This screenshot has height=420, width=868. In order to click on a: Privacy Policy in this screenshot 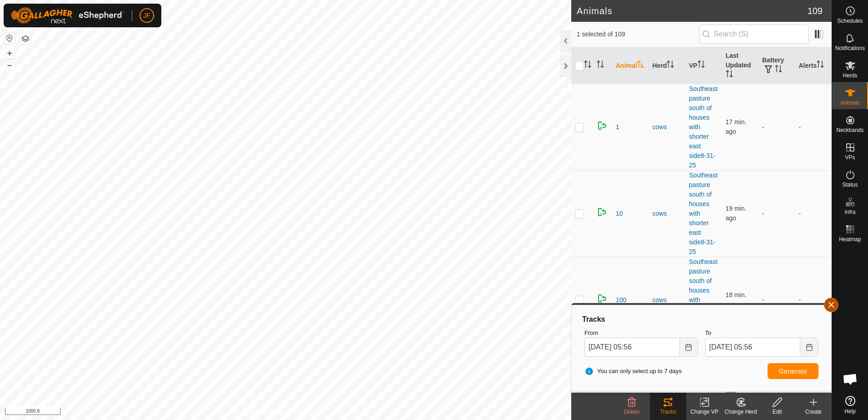, I will do `click(267, 412)`.